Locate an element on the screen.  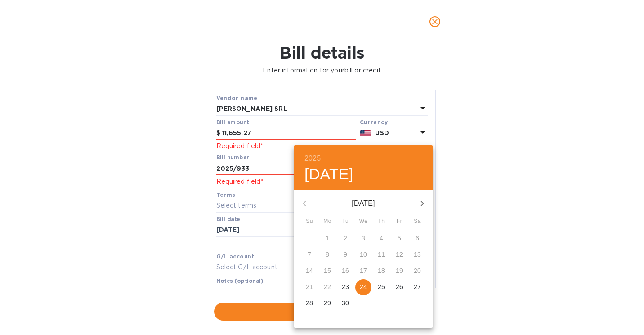
button: 28 is located at coordinates (310, 303).